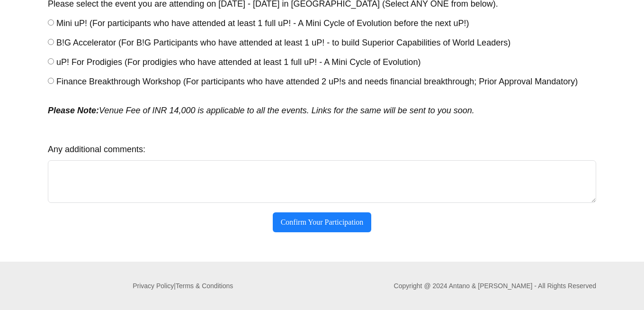  I want to click on strong: Please Note:, so click(74, 111).